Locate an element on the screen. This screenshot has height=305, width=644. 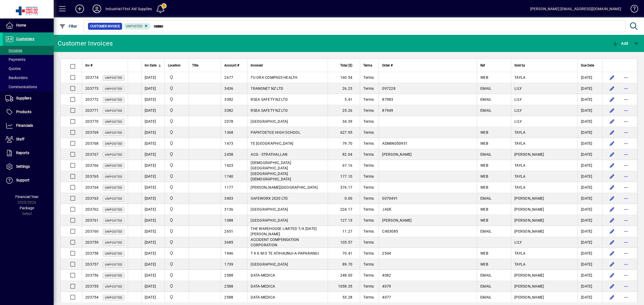
span: Products is located at coordinates (24, 112).